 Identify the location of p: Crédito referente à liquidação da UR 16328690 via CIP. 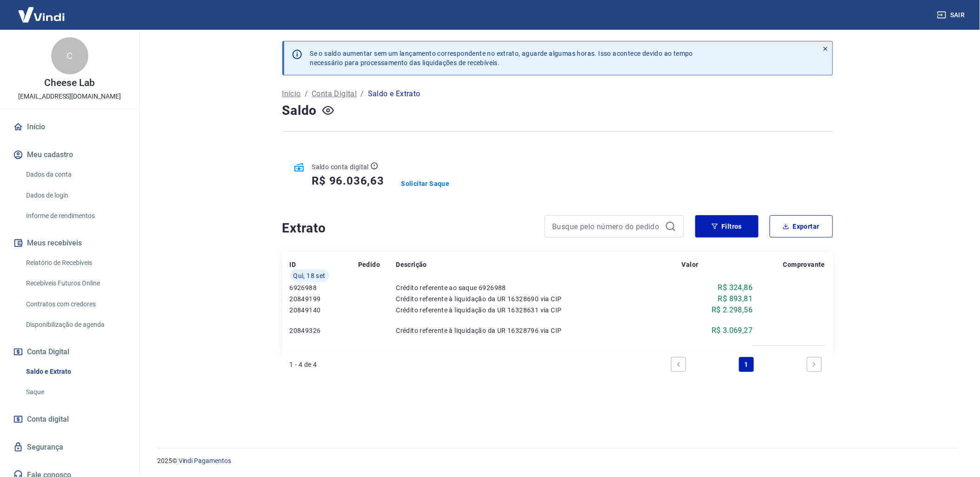
(539, 299).